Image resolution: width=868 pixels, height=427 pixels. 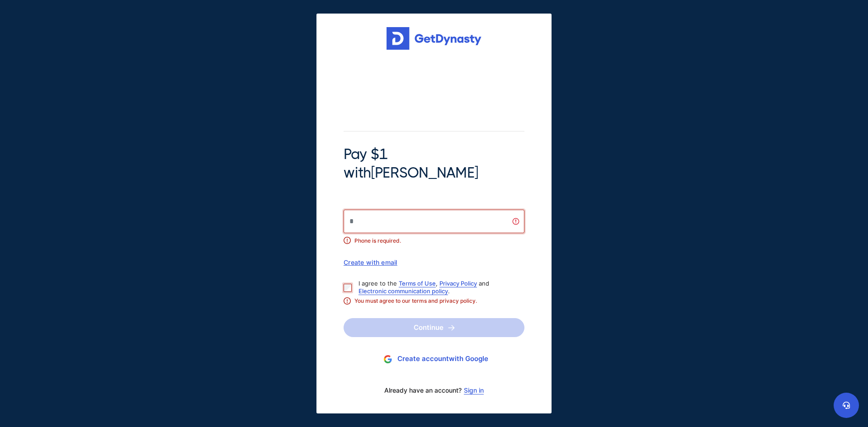 I want to click on p: I agree to the , and ., so click(x=438, y=287).